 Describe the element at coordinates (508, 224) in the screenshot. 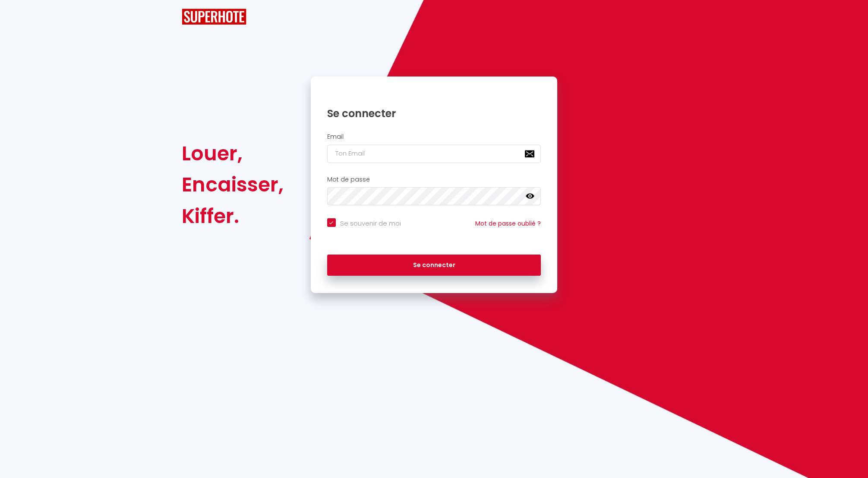

I see `a: Mot de passe oublié ?` at that location.